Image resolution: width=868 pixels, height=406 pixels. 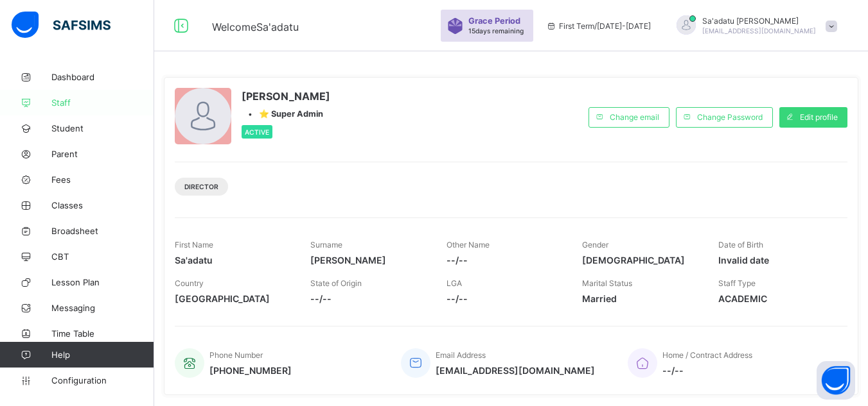 What do you see at coordinates (707, 355) in the screenshot?
I see `span: Home / Contract Address` at bounding box center [707, 355].